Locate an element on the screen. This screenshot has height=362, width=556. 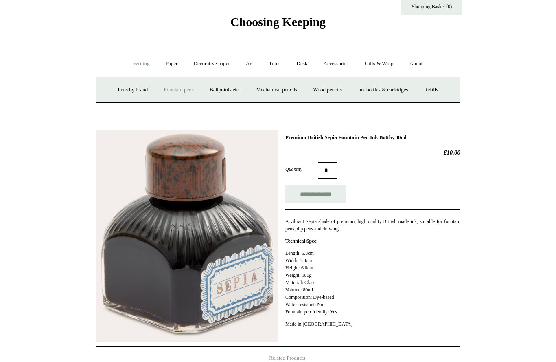
h2: £10.00 is located at coordinates (373, 152).